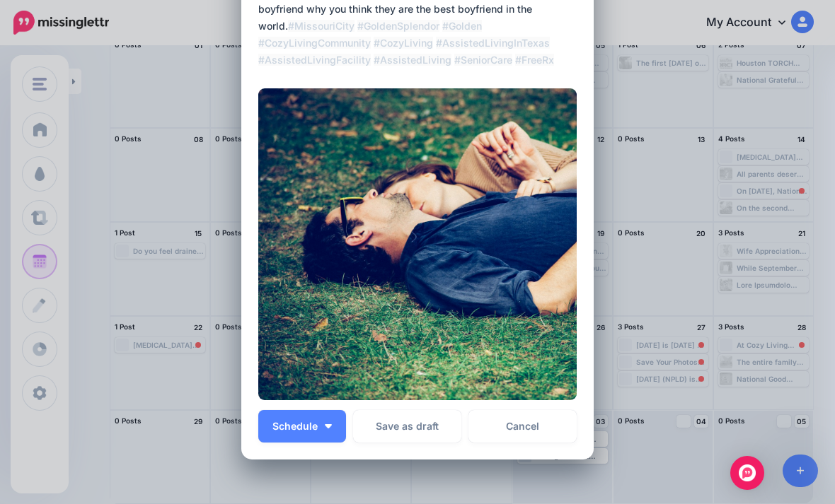  What do you see at coordinates (328, 426) in the screenshot?
I see `img: arrow-down-white.png` at bounding box center [328, 426].